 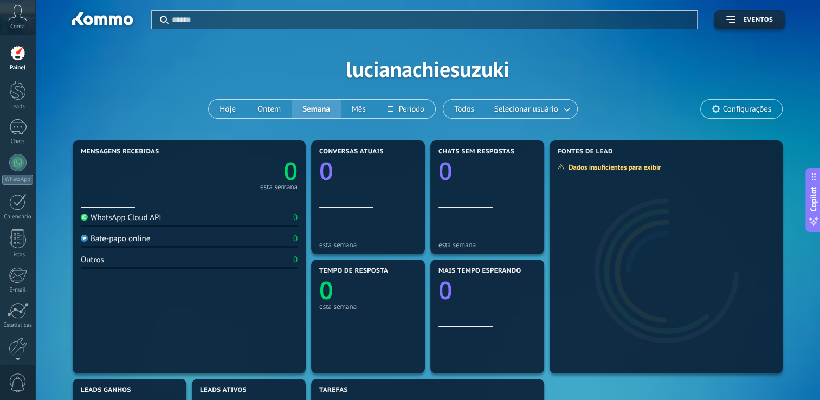 I want to click on div: Listas, so click(x=18, y=255).